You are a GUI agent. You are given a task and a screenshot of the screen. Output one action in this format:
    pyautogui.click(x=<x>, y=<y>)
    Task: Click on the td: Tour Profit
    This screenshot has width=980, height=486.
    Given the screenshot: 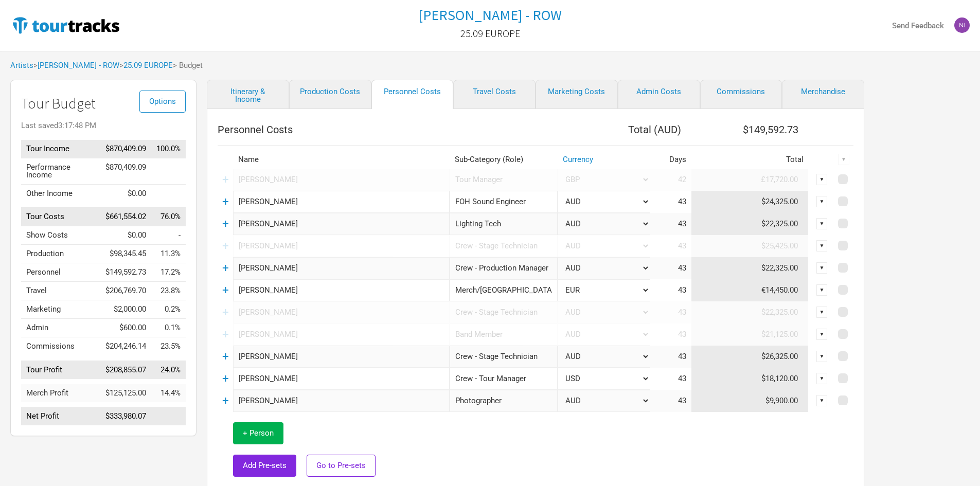 What is the action you would take?
    pyautogui.click(x=61, y=370)
    